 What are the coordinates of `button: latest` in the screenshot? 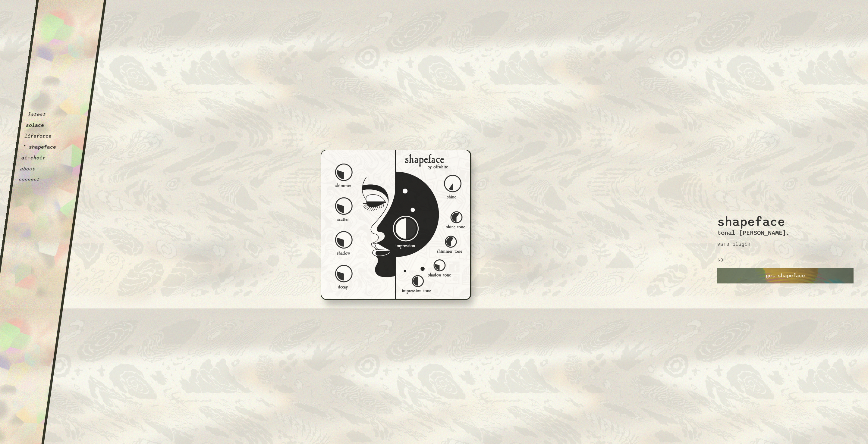 It's located at (36, 115).